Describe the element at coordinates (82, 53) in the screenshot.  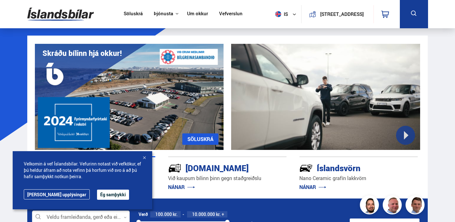
I see `h1: Skráðu bílinn hjá okkur!` at that location.